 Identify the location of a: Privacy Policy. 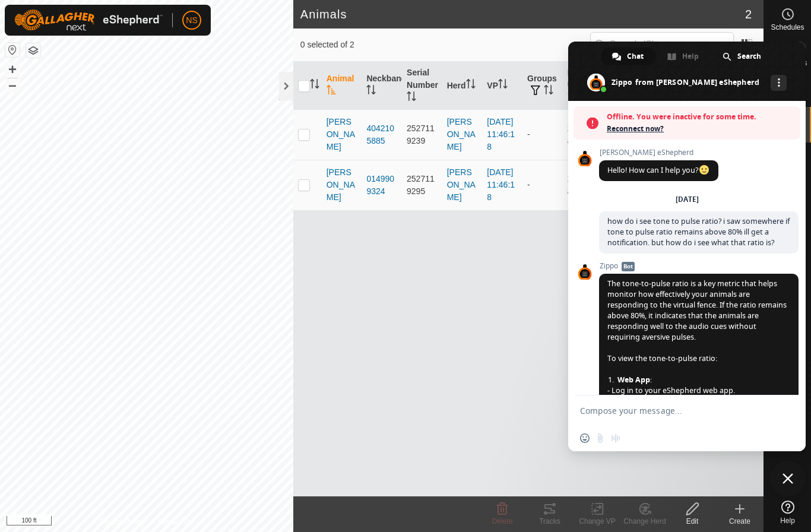
(122, 522).